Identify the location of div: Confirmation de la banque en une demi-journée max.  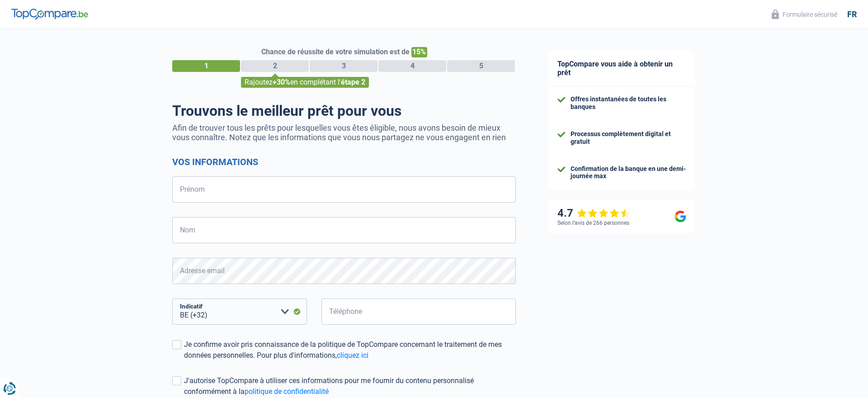
(628, 173).